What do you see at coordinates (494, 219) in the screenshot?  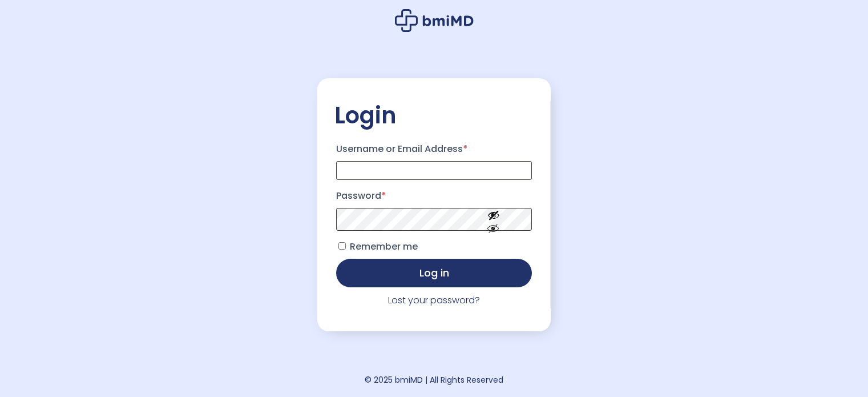 I see `button: Show password` at bounding box center [494, 219].